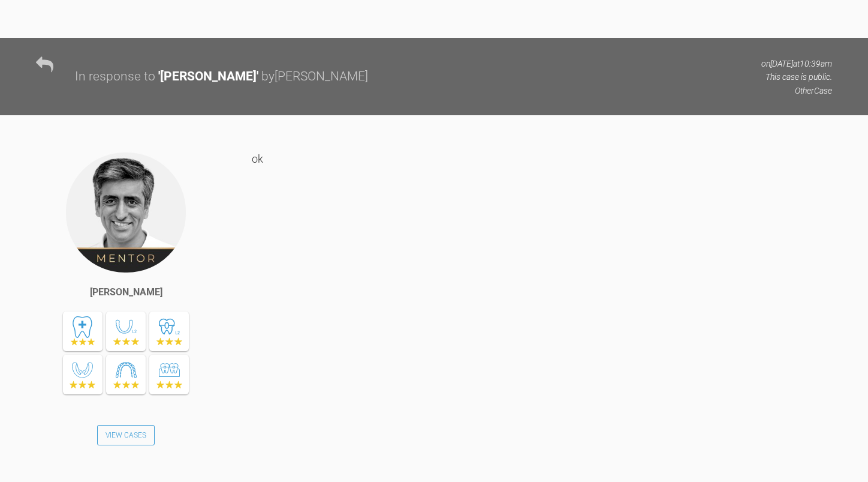  Describe the element at coordinates (126, 435) in the screenshot. I see `a: View Cases` at that location.